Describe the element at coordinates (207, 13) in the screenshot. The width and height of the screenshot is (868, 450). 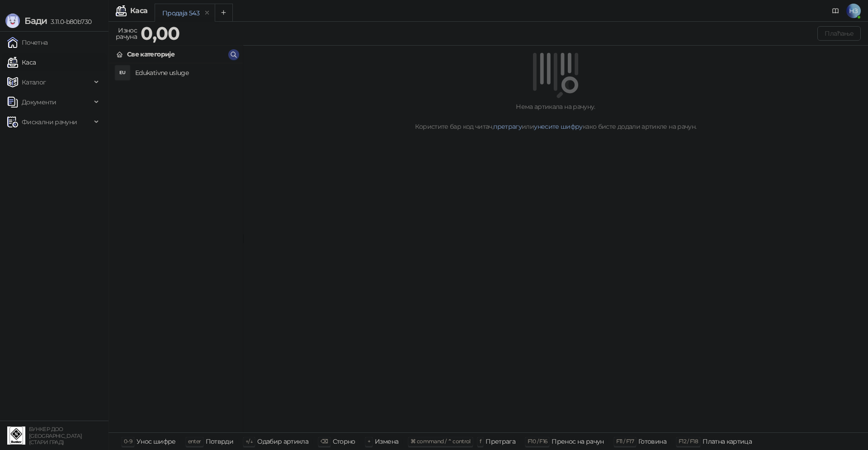
I see `button: remove` at that location.